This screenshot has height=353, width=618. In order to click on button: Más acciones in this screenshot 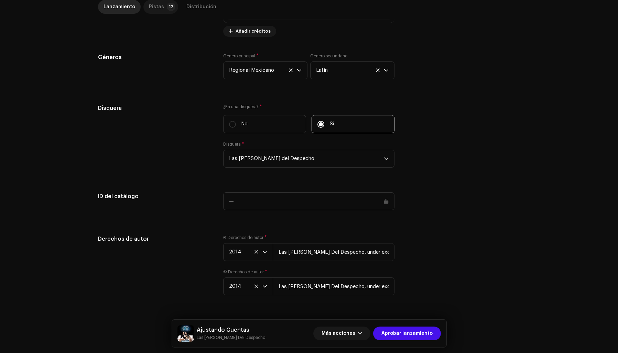, I will do `click(342, 334)`.